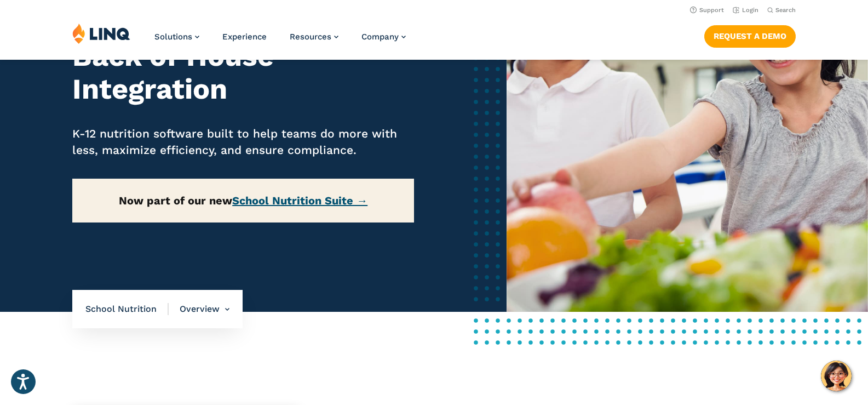  What do you see at coordinates (311, 37) in the screenshot?
I see `span: Resources` at bounding box center [311, 37].